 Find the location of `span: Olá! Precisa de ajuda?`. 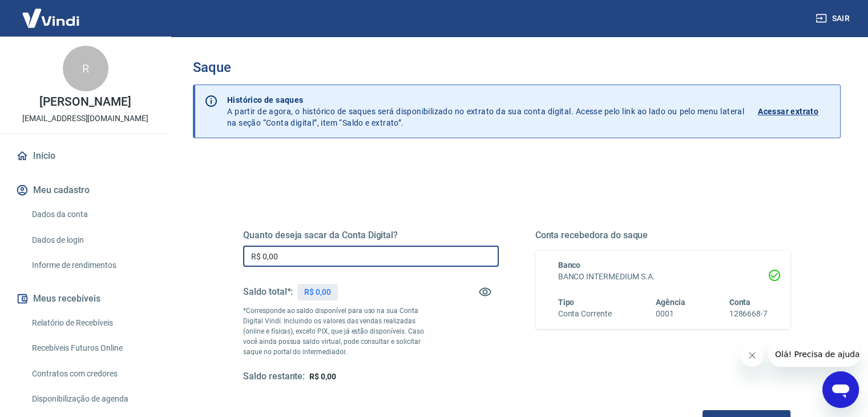

span: Olá! Precisa de ajuda? is located at coordinates (51, 12).